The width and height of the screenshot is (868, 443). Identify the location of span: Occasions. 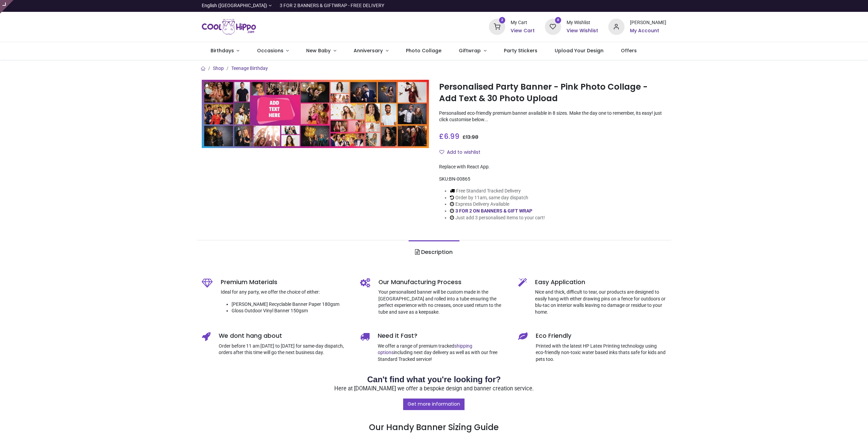
(271, 50).